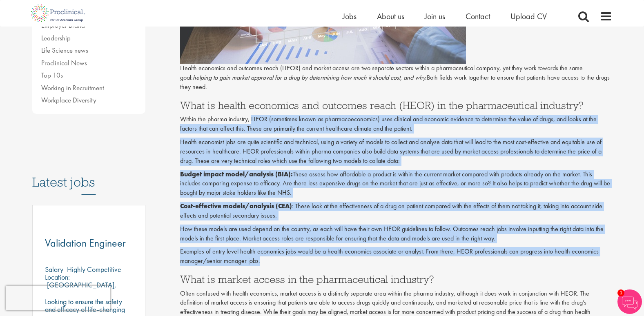 The height and width of the screenshot is (316, 644). What do you see at coordinates (350, 16) in the screenshot?
I see `span: Jobs` at bounding box center [350, 16].